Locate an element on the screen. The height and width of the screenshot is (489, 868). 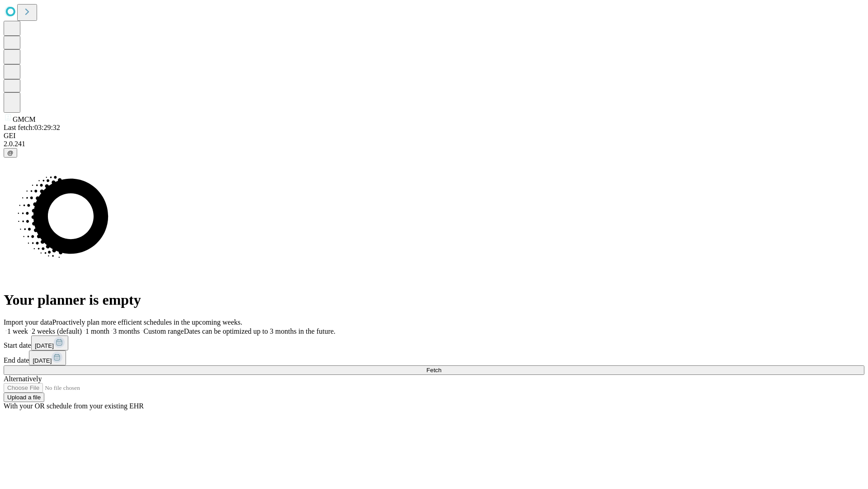
span: With your OR schedule from your existing EHR is located at coordinates (74, 405).